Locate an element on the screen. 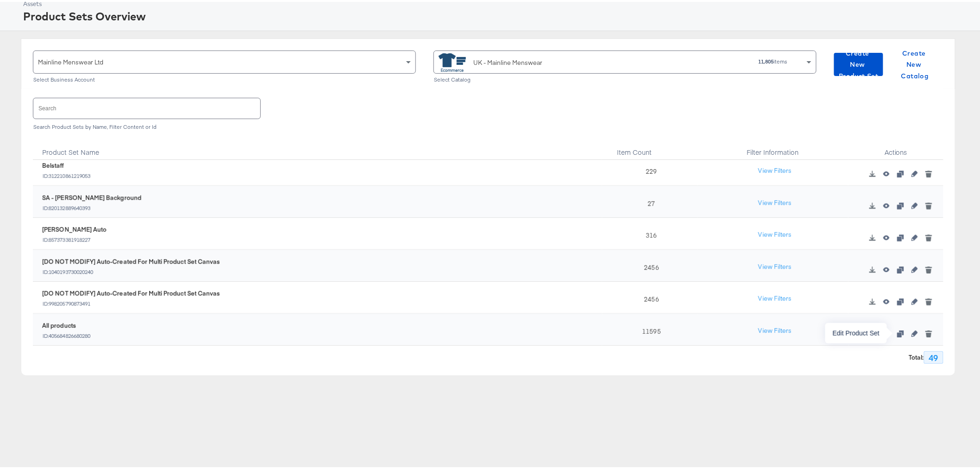  div: ID: 1040193730020240 is located at coordinates (131, 270).